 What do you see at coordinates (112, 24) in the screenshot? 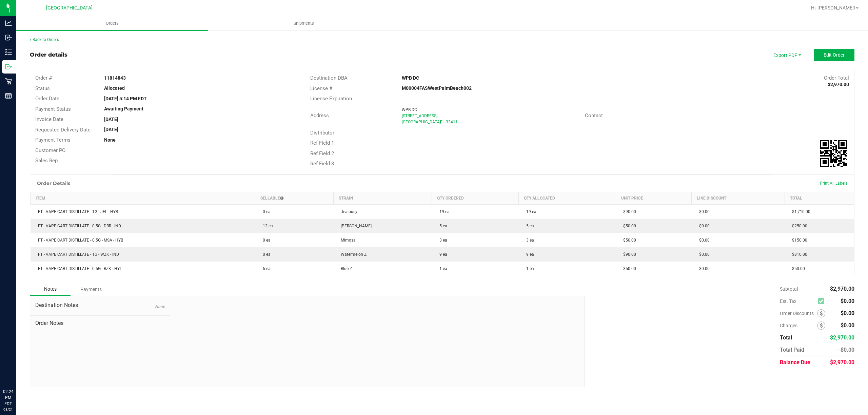
I see `span: Orders` at bounding box center [112, 24].